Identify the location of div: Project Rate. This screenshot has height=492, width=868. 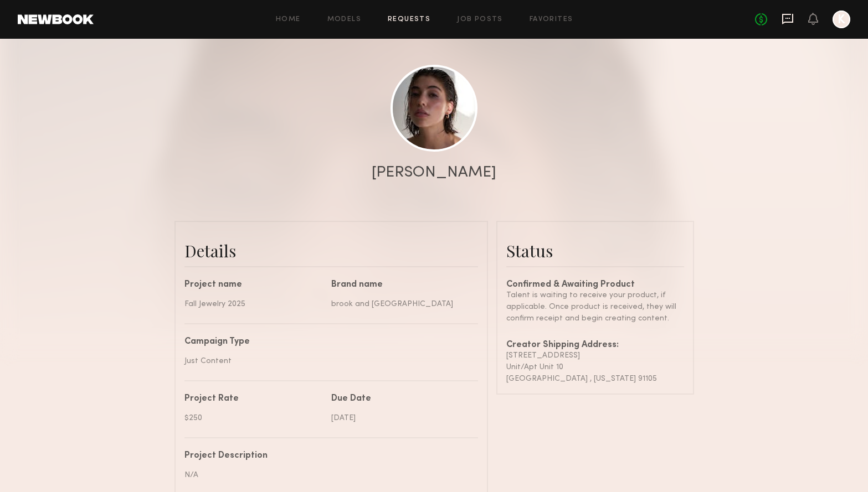
(254, 399).